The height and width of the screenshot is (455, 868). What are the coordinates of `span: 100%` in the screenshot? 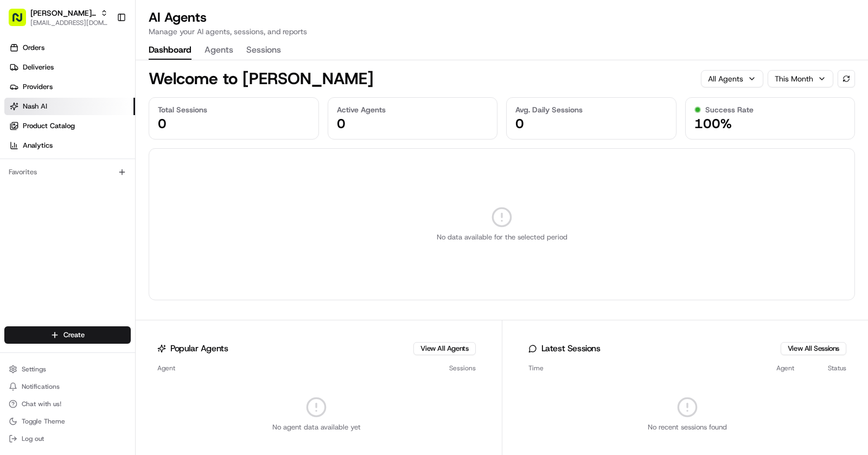 It's located at (713, 124).